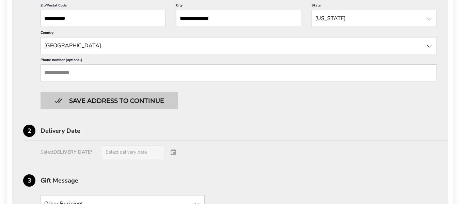 This screenshot has height=204, width=460. I want to click on label: State, so click(374, 6).